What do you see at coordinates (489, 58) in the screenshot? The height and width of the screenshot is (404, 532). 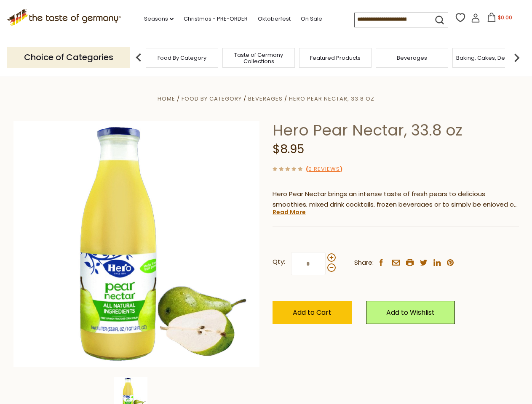 I see `span: Baking, Cakes, Desserts` at bounding box center [489, 58].